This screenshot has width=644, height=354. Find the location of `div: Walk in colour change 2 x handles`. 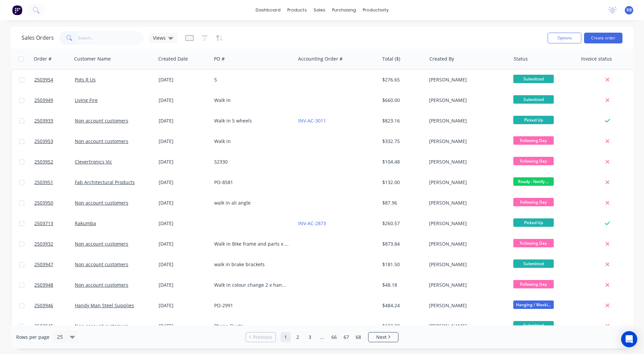

div: Walk in colour change 2 x handles is located at coordinates (252, 285).